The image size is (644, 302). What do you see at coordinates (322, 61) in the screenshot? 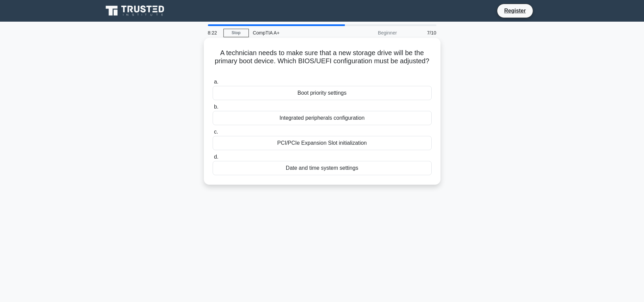
I see `h5: A technician needs to make sure that a new storage drive will be the primary boot device. Which B...` at bounding box center [322, 61].